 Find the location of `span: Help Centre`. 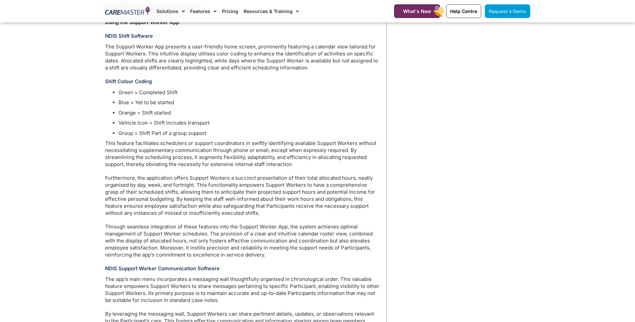

span: Help Centre is located at coordinates (463, 11).